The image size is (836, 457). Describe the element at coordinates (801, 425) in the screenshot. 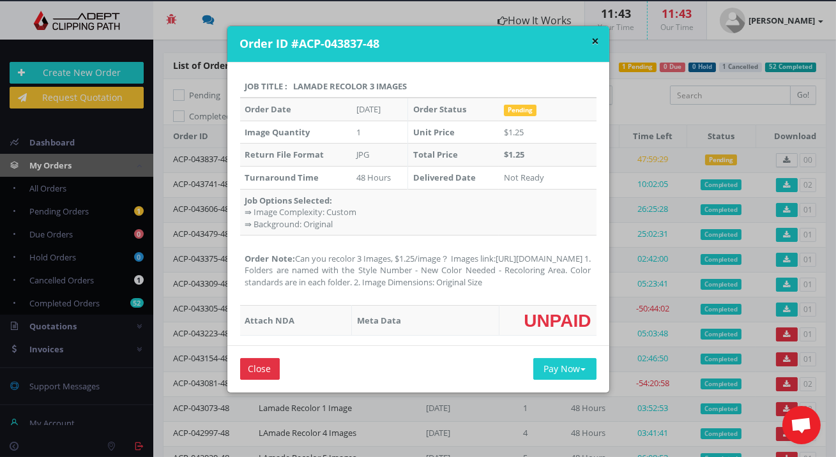

I see `div: Open chat` at that location.